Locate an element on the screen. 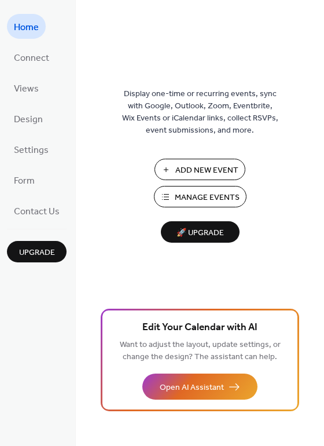 Image resolution: width=324 pixels, height=446 pixels. span: Manage Events is located at coordinates (207, 197).